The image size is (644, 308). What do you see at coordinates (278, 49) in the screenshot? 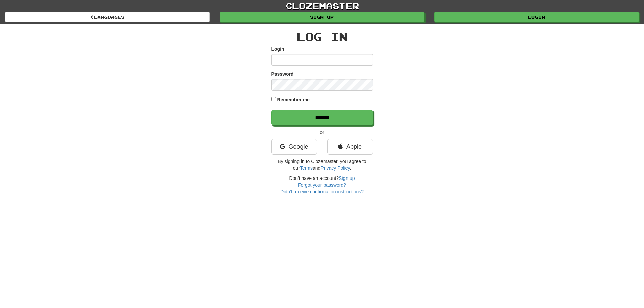
I see `label: Login` at bounding box center [278, 49].